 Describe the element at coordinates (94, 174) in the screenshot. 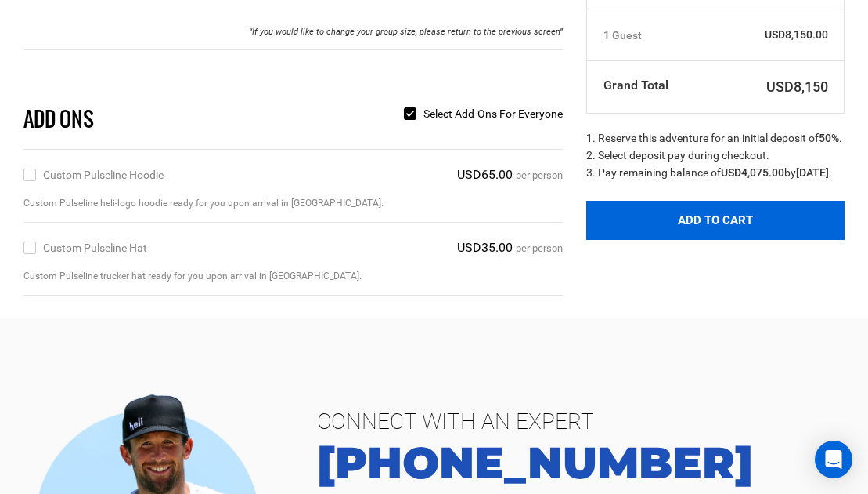

I see `label: Custom Pulseline Hoodie` at that location.